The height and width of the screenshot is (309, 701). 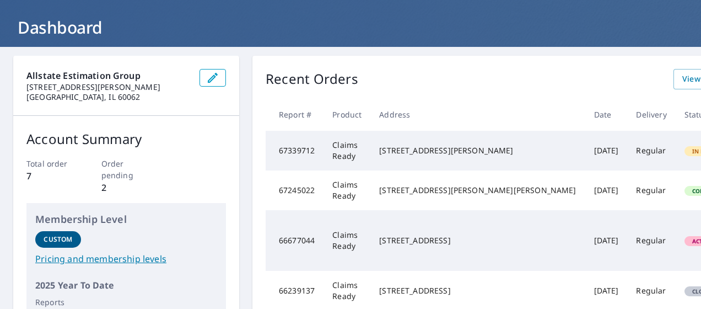 What do you see at coordinates (126, 259) in the screenshot?
I see `a: Pricing and membership levels` at bounding box center [126, 259].